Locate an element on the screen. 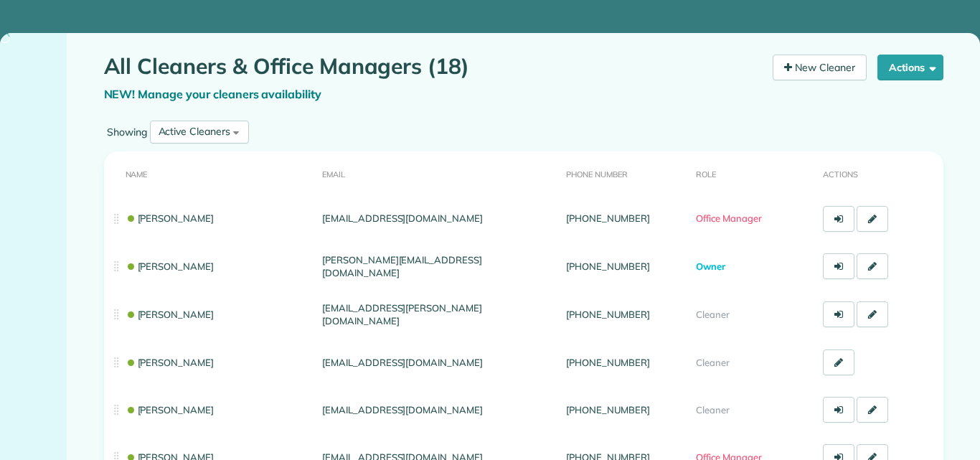  th: Name is located at coordinates (210, 173).